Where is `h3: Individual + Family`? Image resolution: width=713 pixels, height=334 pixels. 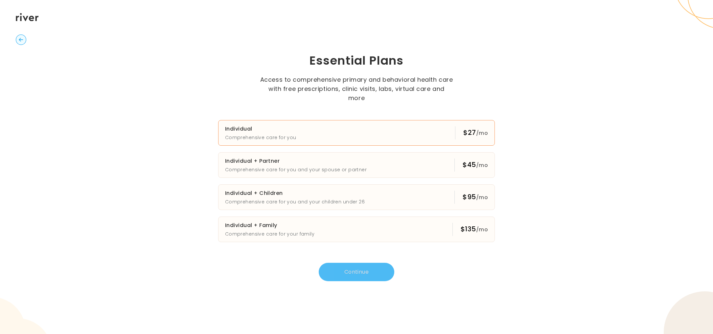 h3: Individual + Family is located at coordinates (270, 226).